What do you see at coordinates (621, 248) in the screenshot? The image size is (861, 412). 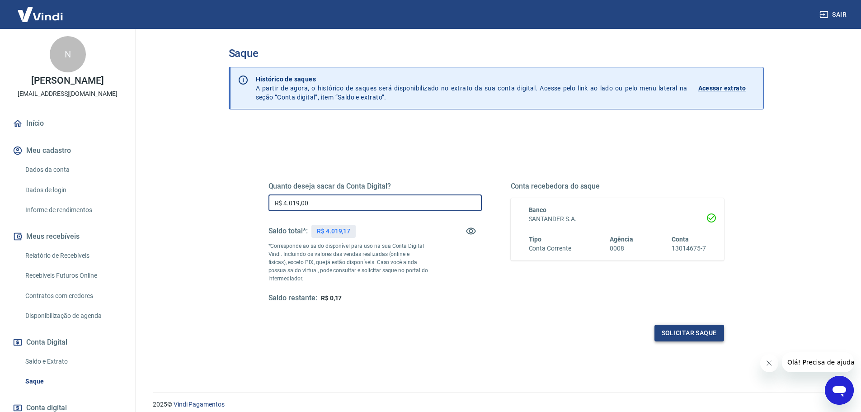 I see `h6: 0008` at bounding box center [621, 248].